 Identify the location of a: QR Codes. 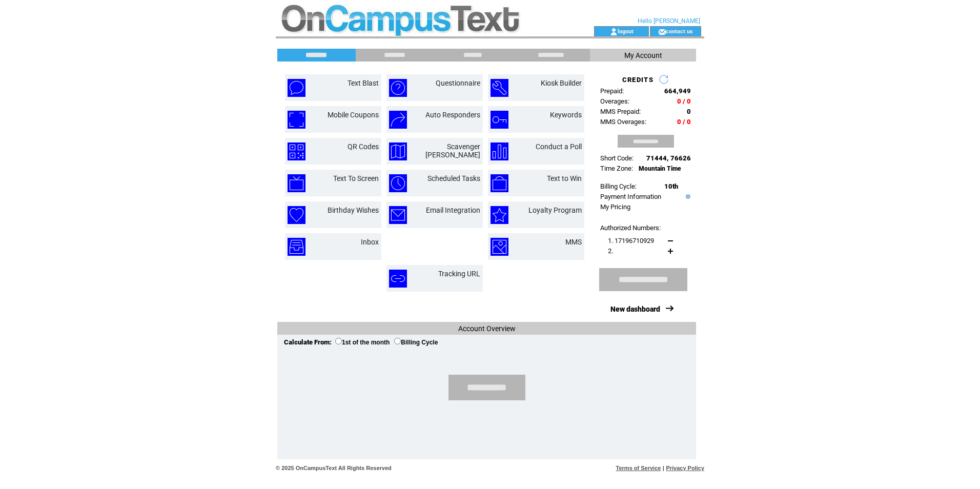
(363, 146).